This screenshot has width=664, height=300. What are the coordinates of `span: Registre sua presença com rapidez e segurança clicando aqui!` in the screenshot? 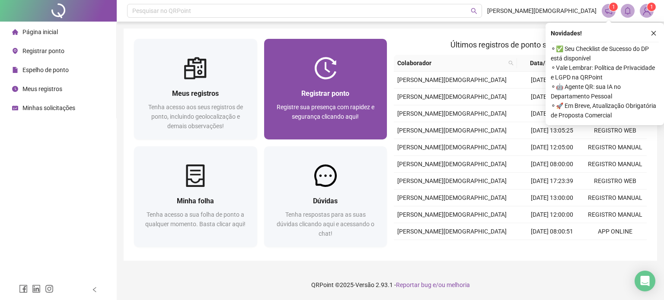 It's located at (325, 112).